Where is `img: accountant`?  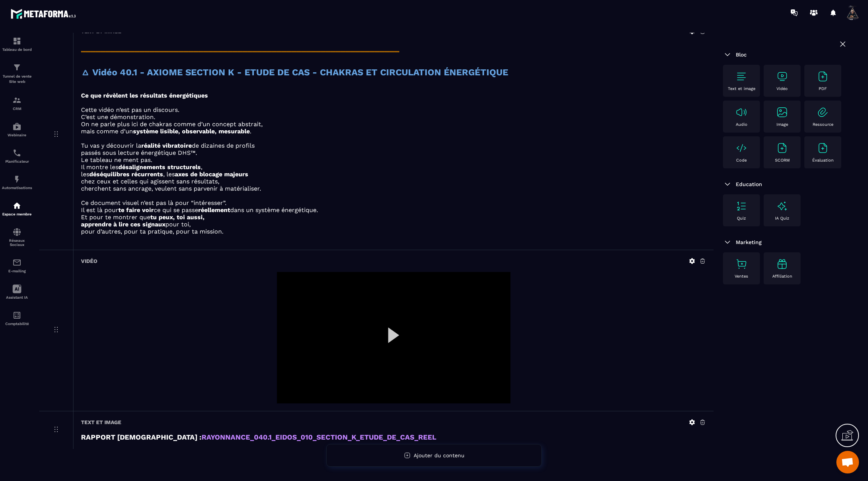
img: accountant is located at coordinates (17, 315).